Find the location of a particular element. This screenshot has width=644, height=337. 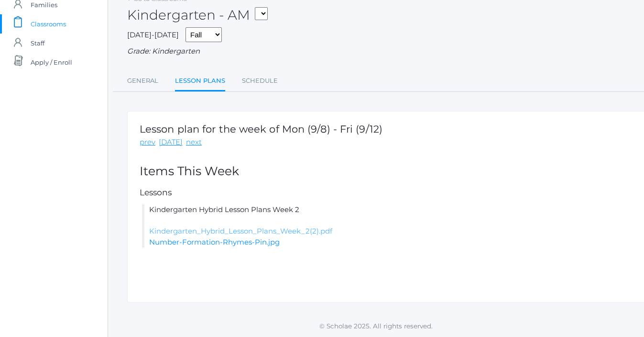

a: next is located at coordinates (194, 142).